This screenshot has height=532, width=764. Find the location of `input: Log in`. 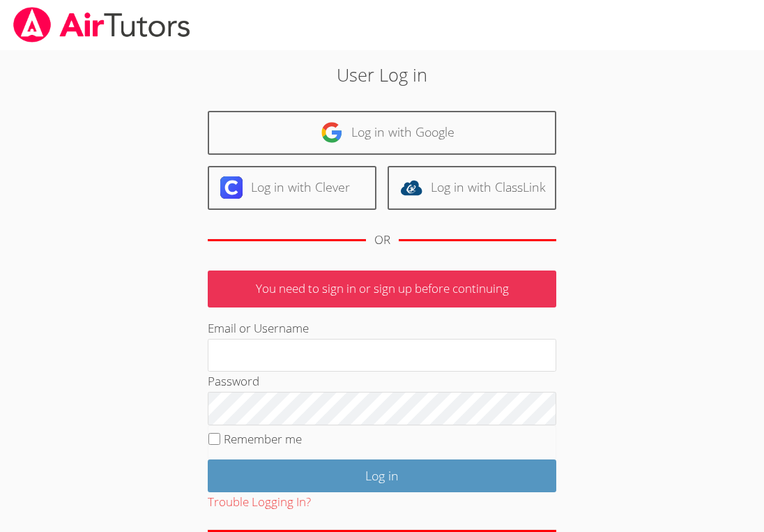

input: Log in is located at coordinates (382, 475).